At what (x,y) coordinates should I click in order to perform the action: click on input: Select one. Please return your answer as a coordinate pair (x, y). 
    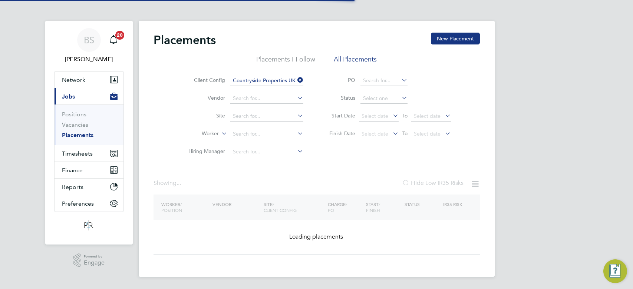
    Looking at the image, I should click on (384, 99).